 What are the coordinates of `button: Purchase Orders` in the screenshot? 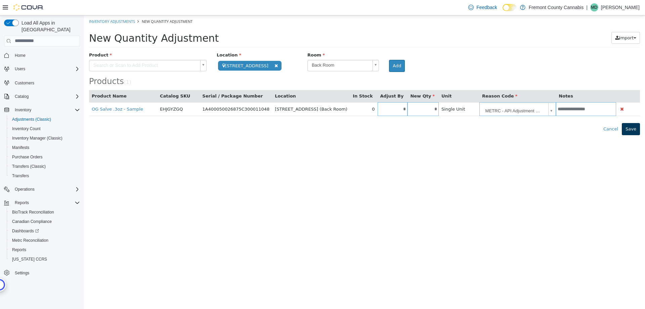 It's located at (45, 157).